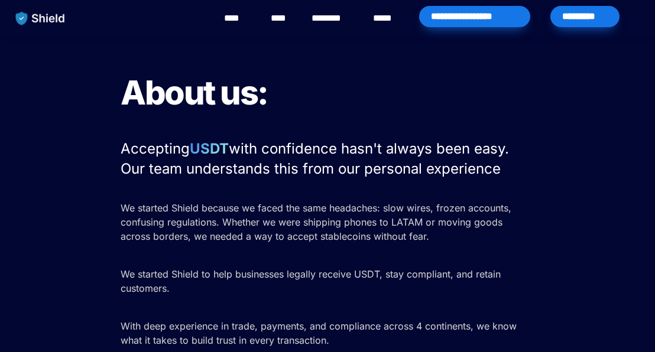  What do you see at coordinates (312, 282) in the screenshot?
I see `span: We started Shield to help businesses legally receive USDT, stay compliant, and retain customers.` at bounding box center [312, 282].